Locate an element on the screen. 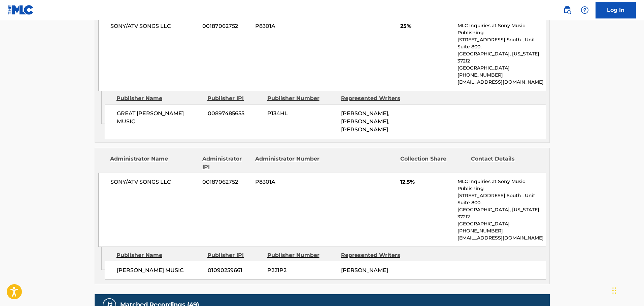  div: Drag is located at coordinates (615, 291).